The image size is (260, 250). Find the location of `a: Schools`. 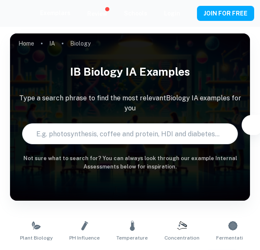

a: Schools is located at coordinates (136, 13).